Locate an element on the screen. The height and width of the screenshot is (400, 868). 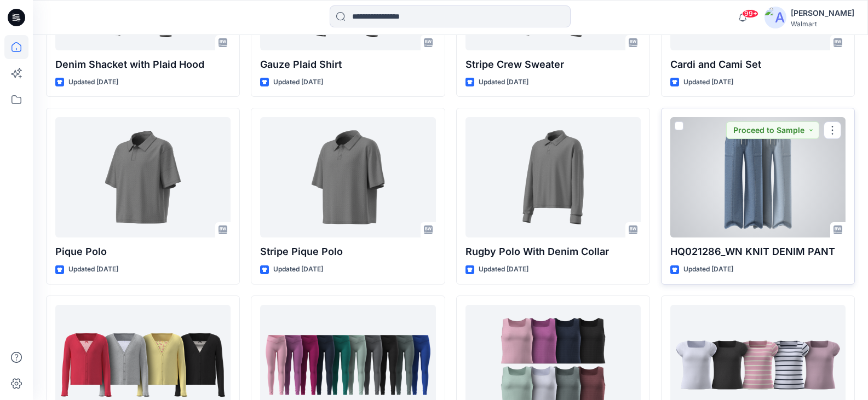
p: Pique Polo is located at coordinates (143, 252).